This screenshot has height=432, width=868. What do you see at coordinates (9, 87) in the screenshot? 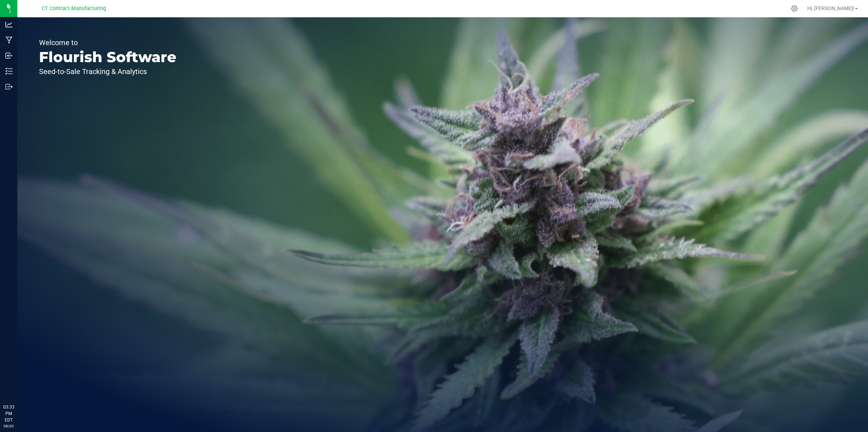
I see `inline-svg: Outbound` at bounding box center [9, 87].